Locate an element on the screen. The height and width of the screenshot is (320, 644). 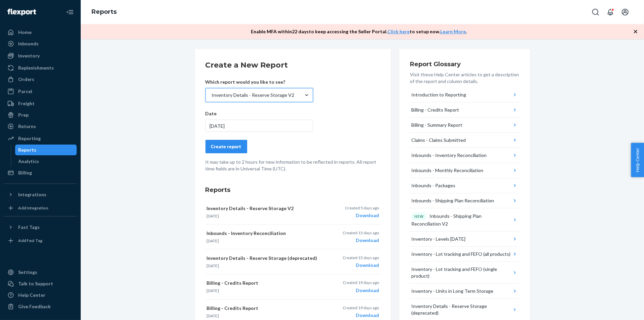
div: Create report is located at coordinates (226, 146).